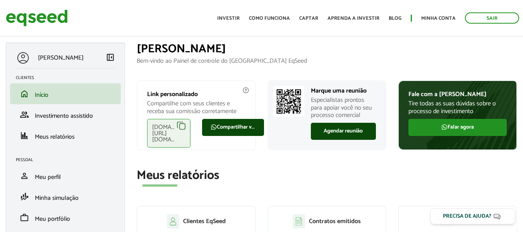 This screenshot has width=523, height=232. Describe the element at coordinates (68, 78) in the screenshot. I see `h2: Clientes` at that location.